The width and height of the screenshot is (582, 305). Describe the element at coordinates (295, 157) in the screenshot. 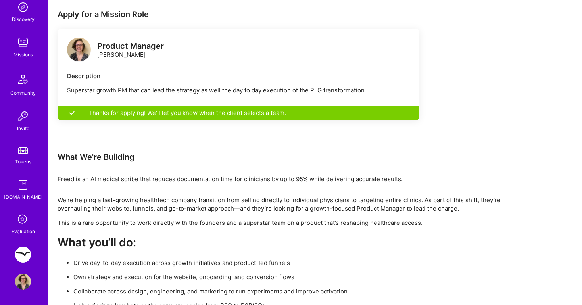

I see `div: What We're Building` at that location.